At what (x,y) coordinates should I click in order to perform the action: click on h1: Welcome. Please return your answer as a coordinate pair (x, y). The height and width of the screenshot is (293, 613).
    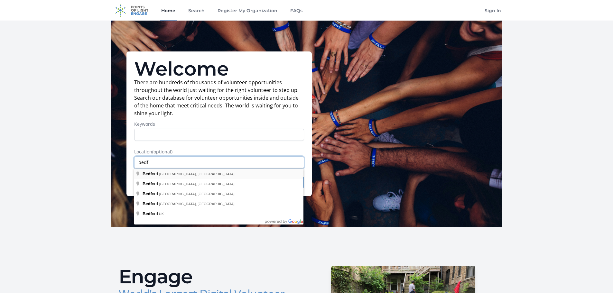
    Looking at the image, I should click on (219, 69).